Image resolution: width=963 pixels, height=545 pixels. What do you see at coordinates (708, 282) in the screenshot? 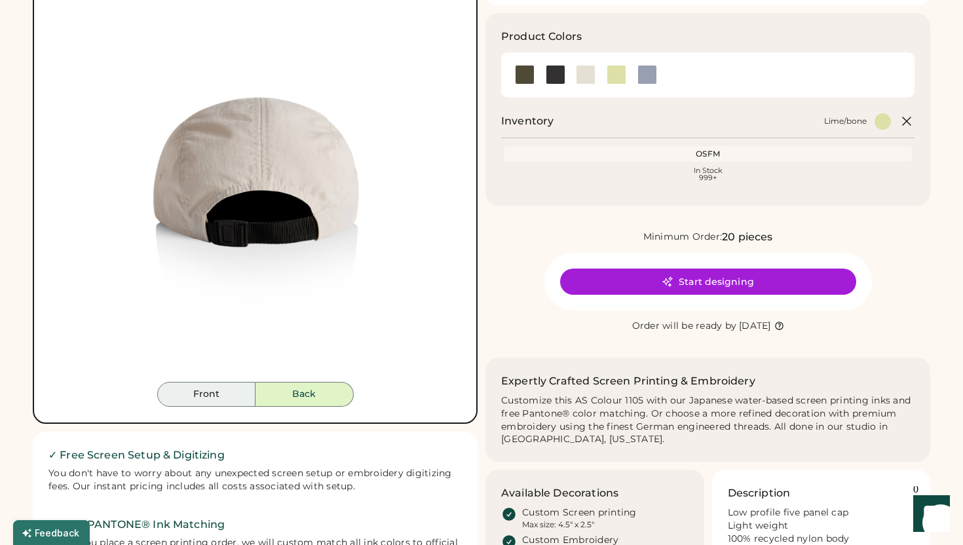
I see `button: Start designing` at bounding box center [708, 282].